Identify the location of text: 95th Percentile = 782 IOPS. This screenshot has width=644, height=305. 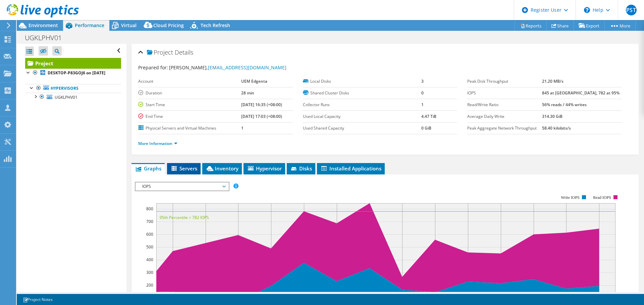
(184, 217).